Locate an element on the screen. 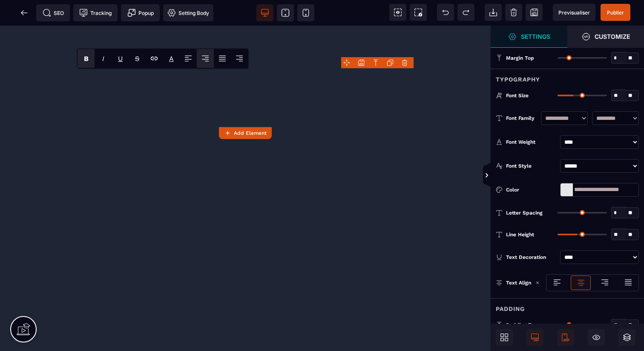 This screenshot has height=351, width=644. span: Bold is located at coordinates (86, 59).